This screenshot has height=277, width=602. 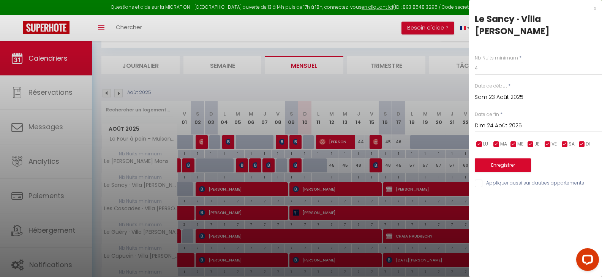 I want to click on label: Date de fin, so click(x=487, y=115).